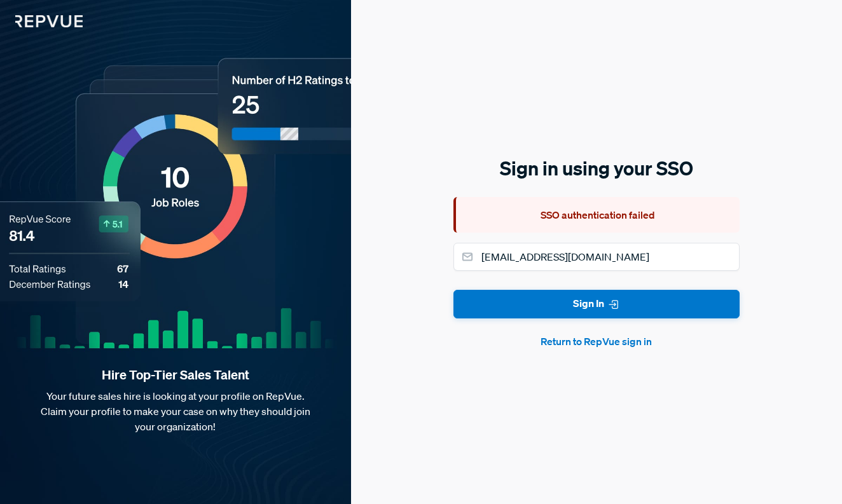 This screenshot has height=504, width=842. I want to click on button: Return to RepVue sign in, so click(596, 342).